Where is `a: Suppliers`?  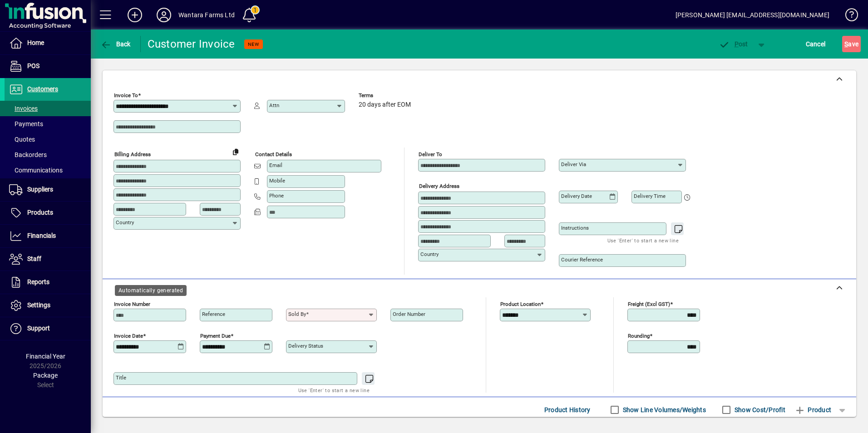
a: Suppliers is located at coordinates (48, 190).